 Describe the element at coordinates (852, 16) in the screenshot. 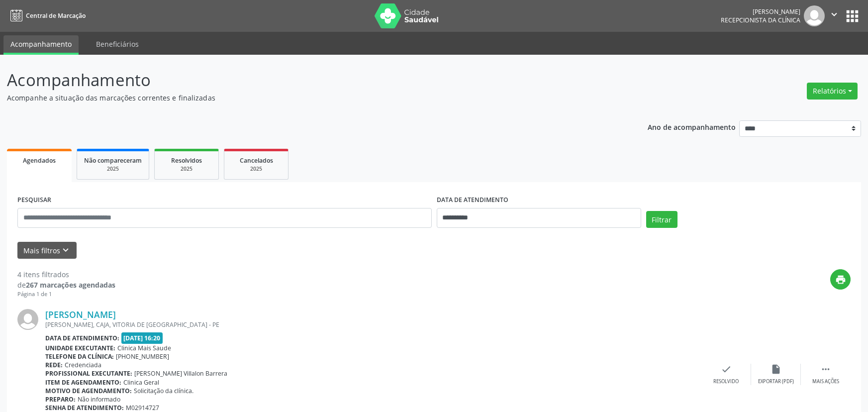

I see `button: apps` at that location.